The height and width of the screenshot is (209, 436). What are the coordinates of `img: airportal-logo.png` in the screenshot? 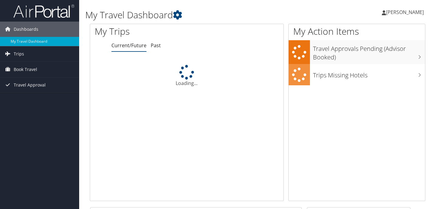 It's located at (44, 11).